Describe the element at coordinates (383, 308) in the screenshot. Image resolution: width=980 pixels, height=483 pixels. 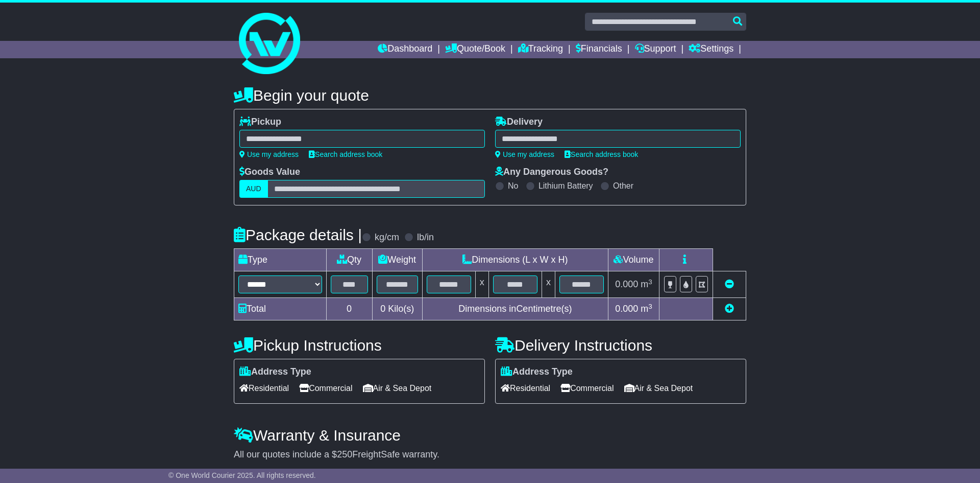
I see `span: 0` at that location.